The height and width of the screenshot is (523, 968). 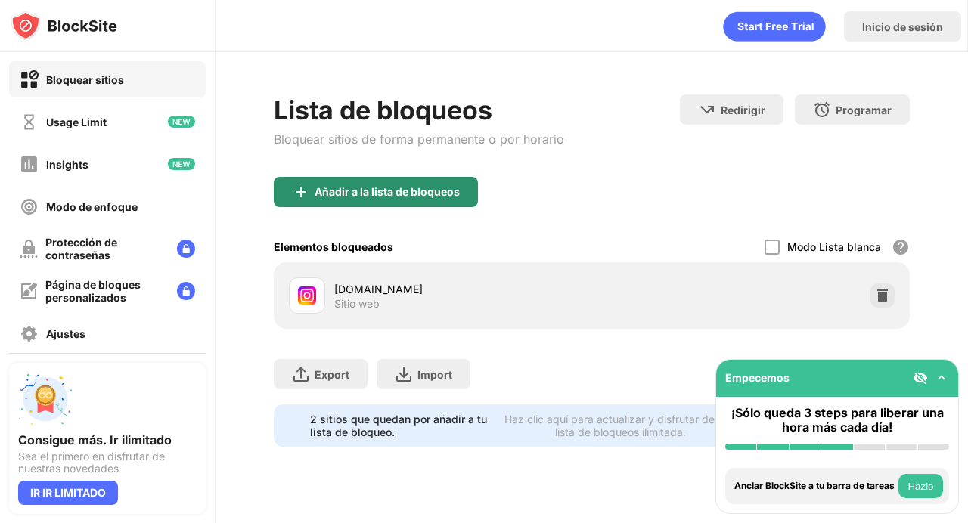 What do you see at coordinates (757, 377) in the screenshot?
I see `div: Empecemos` at bounding box center [757, 377].